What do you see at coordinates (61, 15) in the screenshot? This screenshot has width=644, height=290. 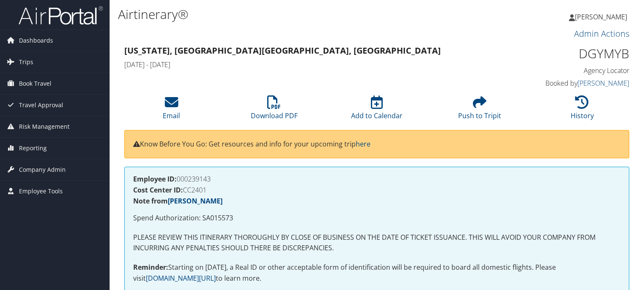 I see `img: airportal-logo.png` at bounding box center [61, 15].